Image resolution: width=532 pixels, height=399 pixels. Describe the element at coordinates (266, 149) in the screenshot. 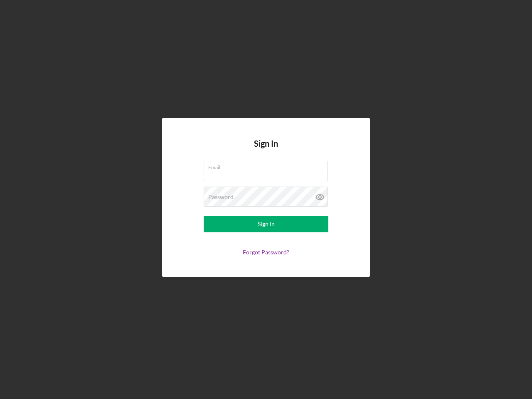

I see `h4: Sign In` at that location.